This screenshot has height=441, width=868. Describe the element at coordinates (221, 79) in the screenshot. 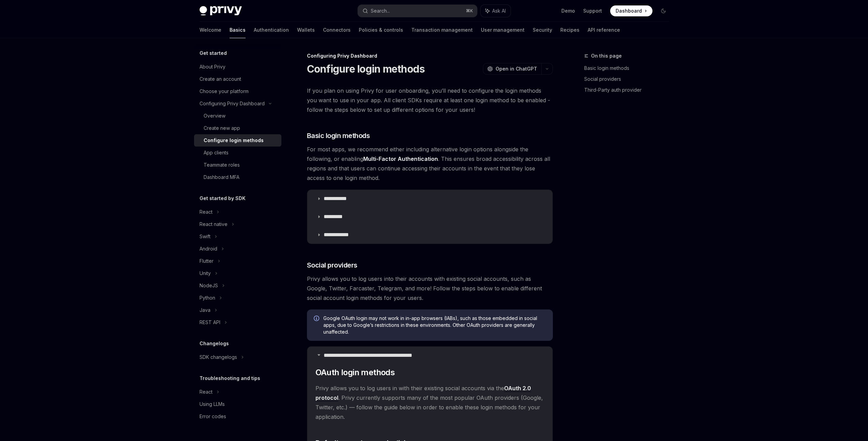

I see `div: Create an account` at that location.